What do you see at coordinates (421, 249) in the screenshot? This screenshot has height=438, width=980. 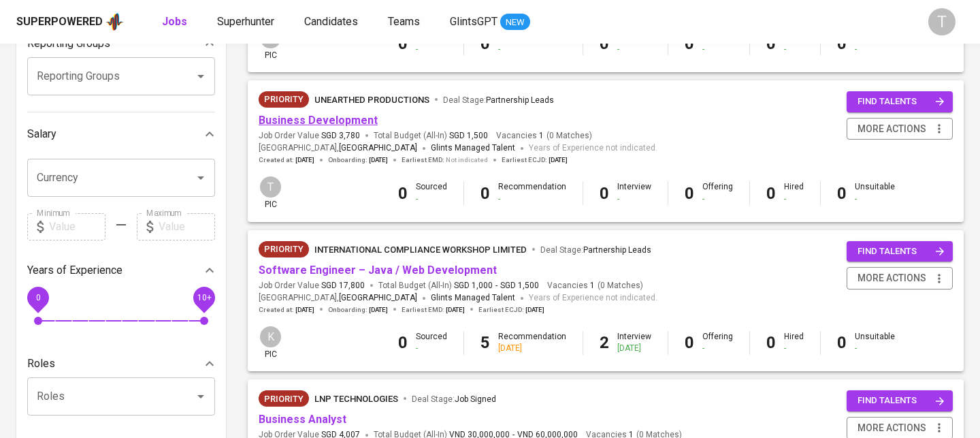 I see `span: International Compliance Workshop Limited` at bounding box center [421, 249].